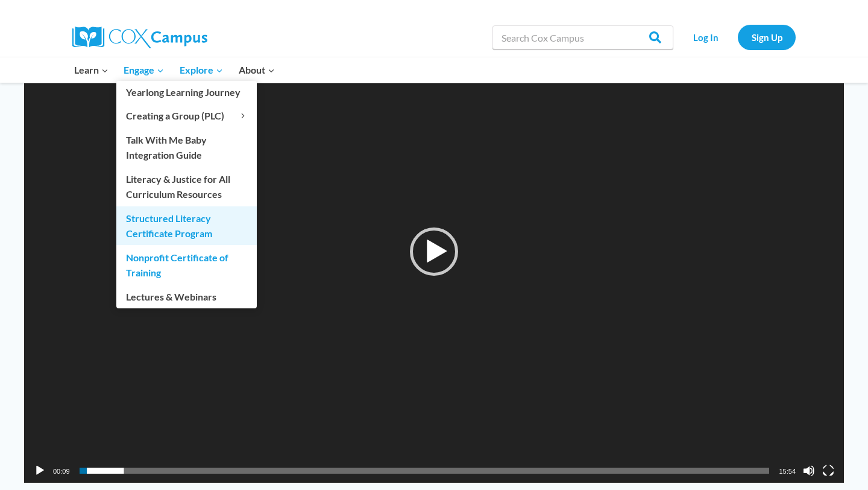 This screenshot has height=490, width=868. What do you see at coordinates (202, 70) in the screenshot?
I see `button: Child menu of Explore` at bounding box center [202, 70].